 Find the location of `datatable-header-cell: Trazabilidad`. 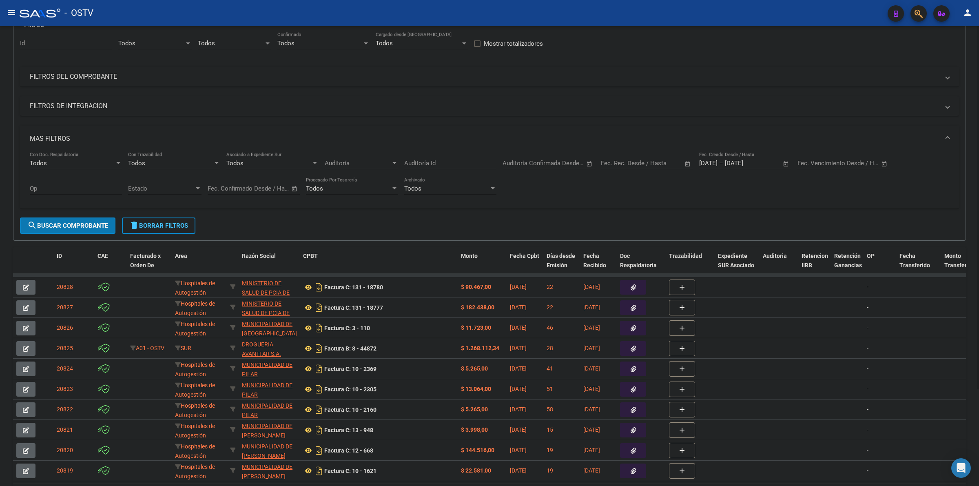

datatable-header-cell: Trazabilidad is located at coordinates (690, 265).